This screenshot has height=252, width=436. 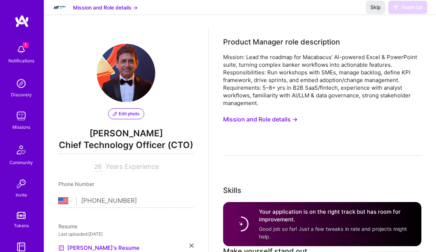 I want to click on img: discovery, so click(x=21, y=84).